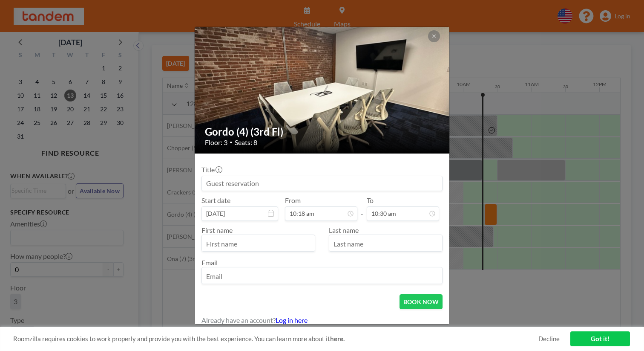 The height and width of the screenshot is (351, 644). Describe the element at coordinates (370, 200) in the screenshot. I see `label: To` at that location.